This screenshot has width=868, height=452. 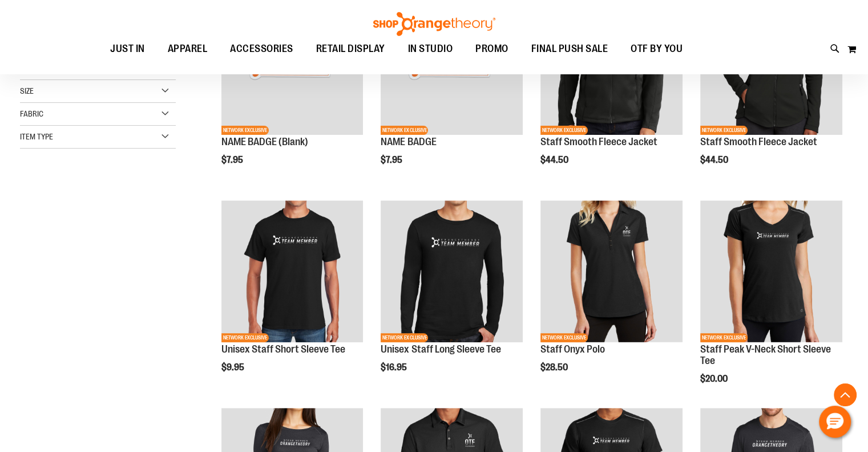 What do you see at coordinates (611, 271) in the screenshot?
I see `img: Product image for Onyx Polo` at bounding box center [611, 271].